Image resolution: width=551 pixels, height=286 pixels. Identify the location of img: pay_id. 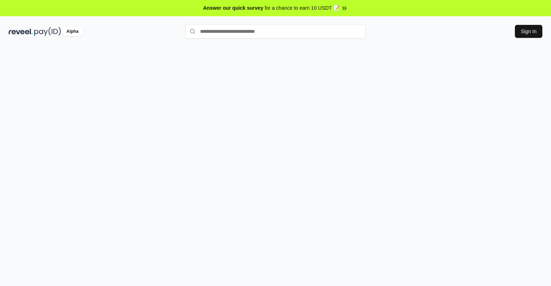
(48, 31).